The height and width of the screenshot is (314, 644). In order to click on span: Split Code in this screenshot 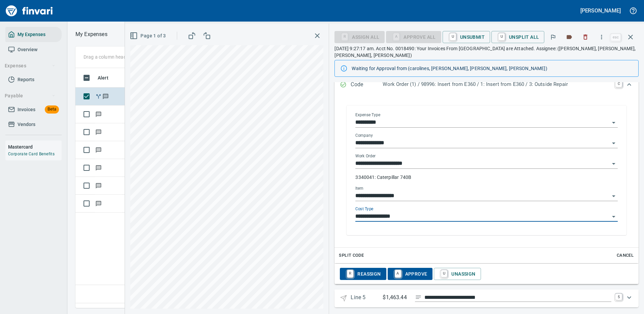, I will do `click(351, 256)`.